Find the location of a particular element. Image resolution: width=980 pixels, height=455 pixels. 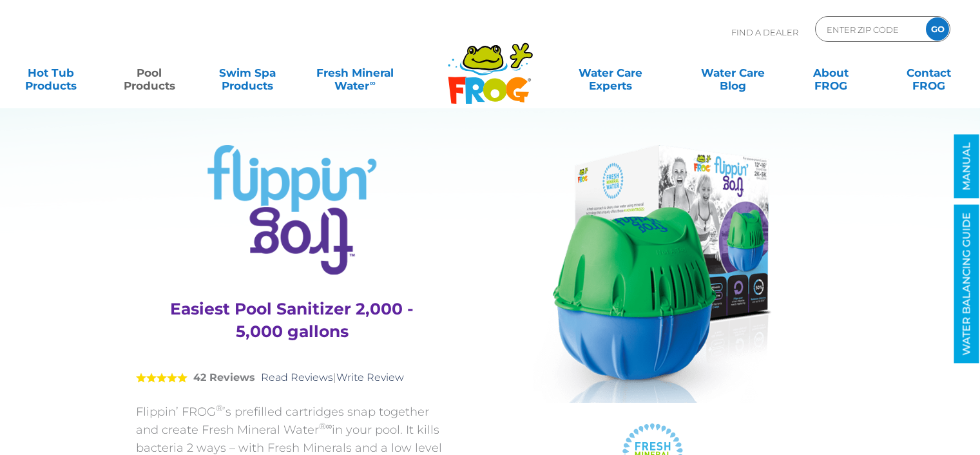

a: Fresh MineralWater∞ is located at coordinates (355, 73).